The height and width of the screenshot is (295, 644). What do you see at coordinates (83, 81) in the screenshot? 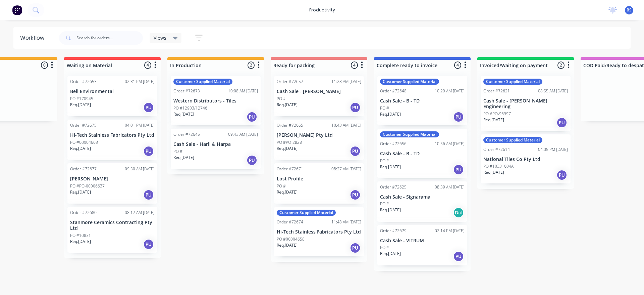
I see `div: Order #72653` at bounding box center [83, 81].